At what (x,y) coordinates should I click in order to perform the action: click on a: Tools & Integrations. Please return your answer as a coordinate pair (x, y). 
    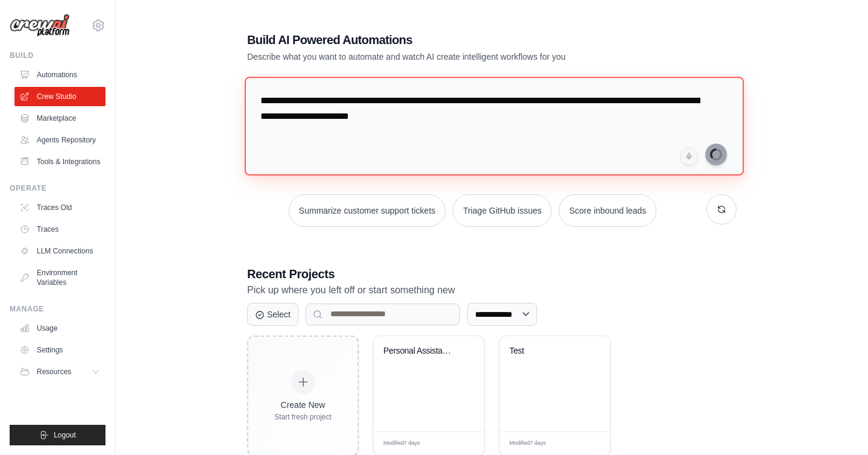
    Looking at the image, I should click on (60, 162).